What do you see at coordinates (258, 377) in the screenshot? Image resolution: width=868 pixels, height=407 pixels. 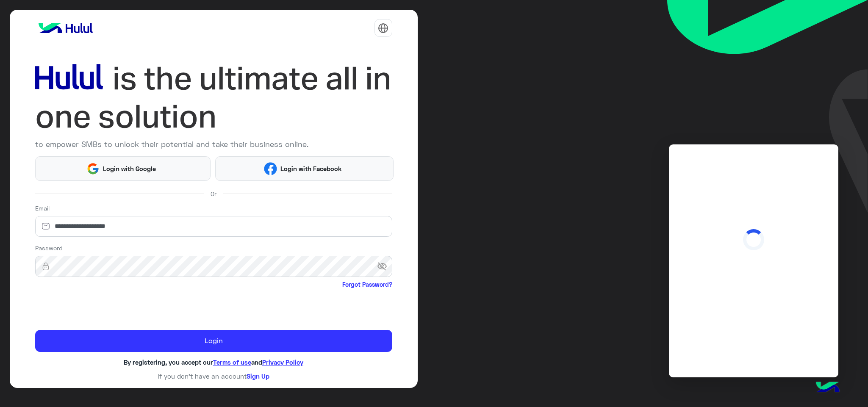 I see `a: Sign Up` at bounding box center [258, 377].